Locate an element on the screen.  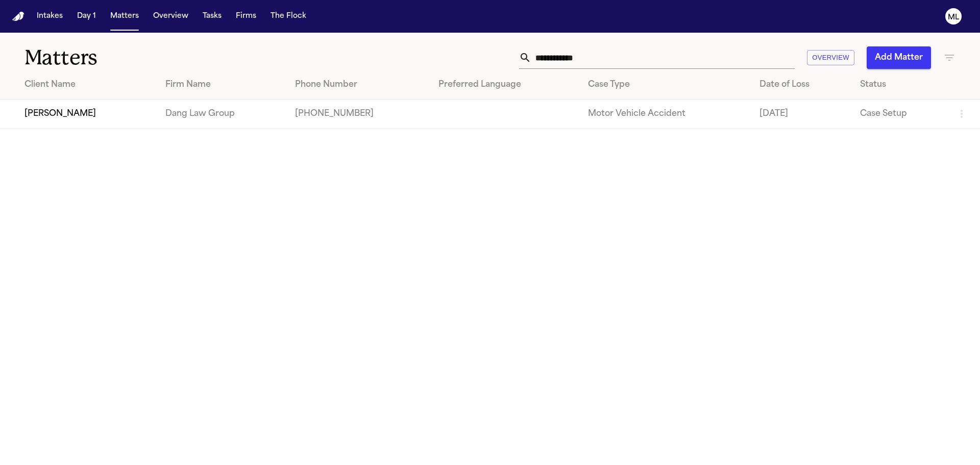
a: Firms is located at coordinates (246, 16).